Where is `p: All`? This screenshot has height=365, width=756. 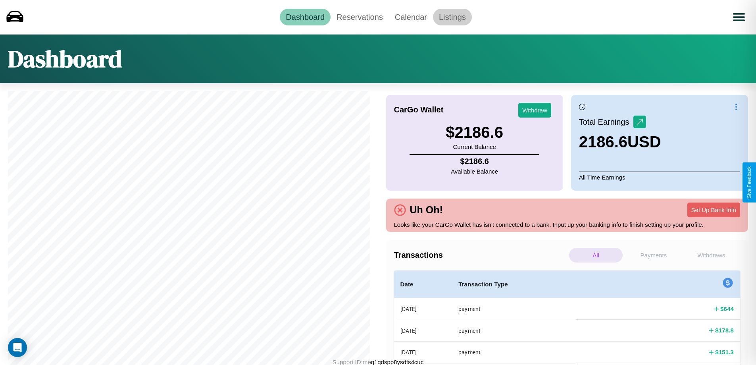
p: All is located at coordinates (595, 255).